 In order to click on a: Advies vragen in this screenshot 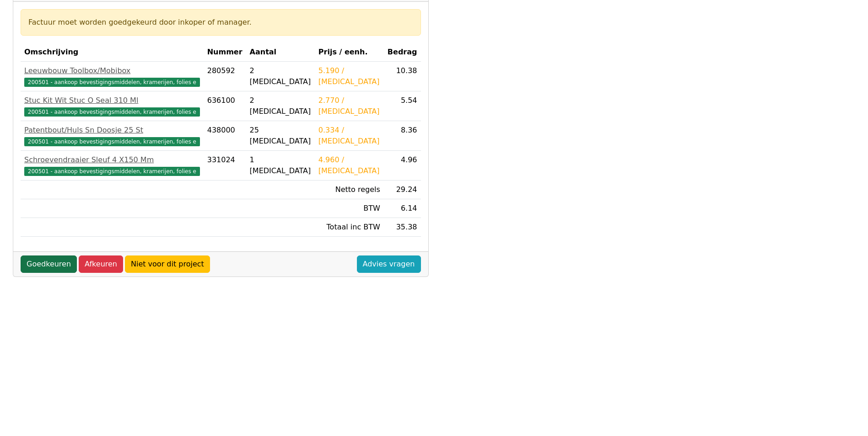, I will do `click(389, 264)`.